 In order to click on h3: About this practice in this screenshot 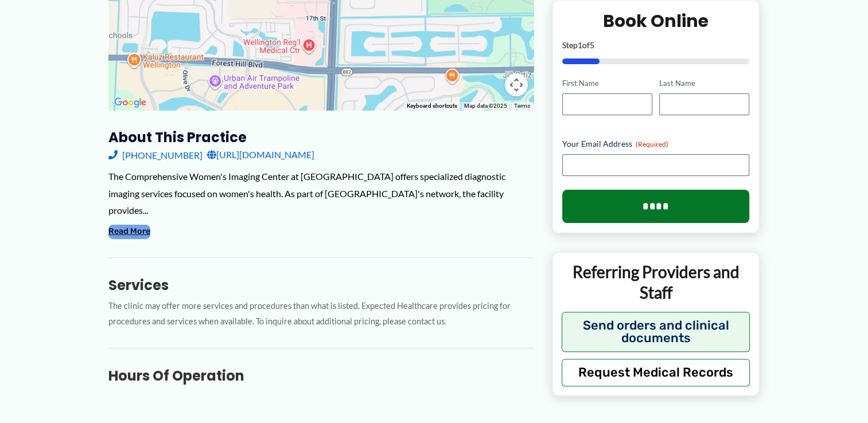, I will do `click(321, 137)`.